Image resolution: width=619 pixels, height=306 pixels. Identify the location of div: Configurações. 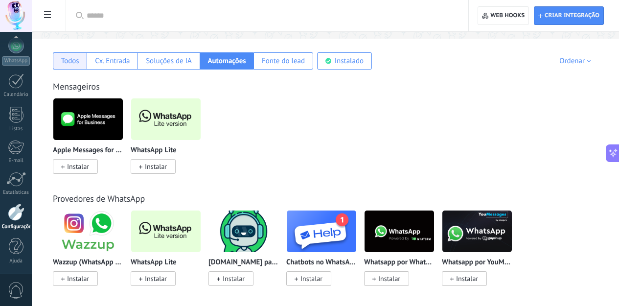
(16, 227).